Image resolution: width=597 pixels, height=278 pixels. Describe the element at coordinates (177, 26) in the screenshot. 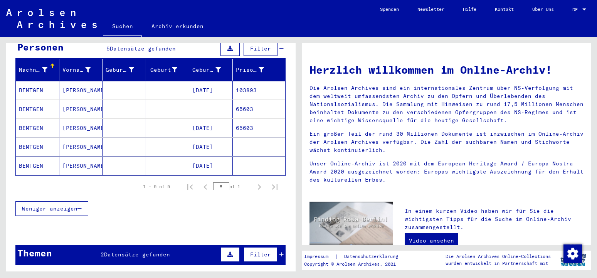

I see `a: Archiv erkunden` at that location.